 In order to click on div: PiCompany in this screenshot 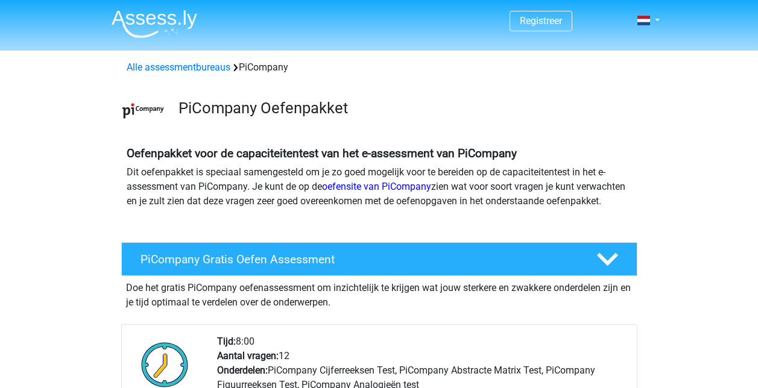, I will do `click(379, 68)`.